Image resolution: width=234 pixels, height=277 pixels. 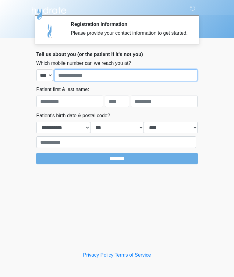 What do you see at coordinates (83, 63) in the screenshot?
I see `label: Which mobile number can we reach you at?` at bounding box center [83, 63].